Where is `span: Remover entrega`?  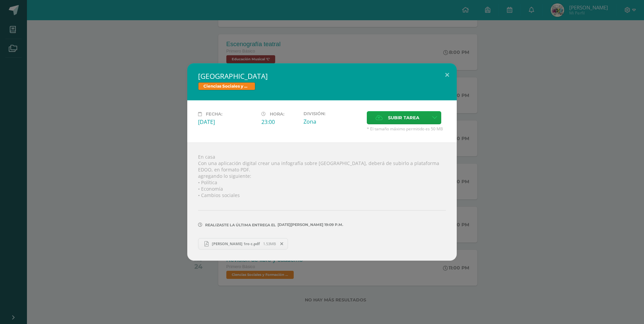 span: Remover entrega is located at coordinates (282, 243).